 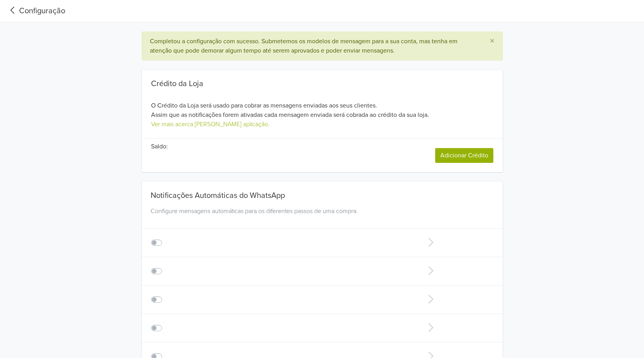 I want to click on div: Notificações Automáticas do WhatsApp, so click(x=322, y=193).